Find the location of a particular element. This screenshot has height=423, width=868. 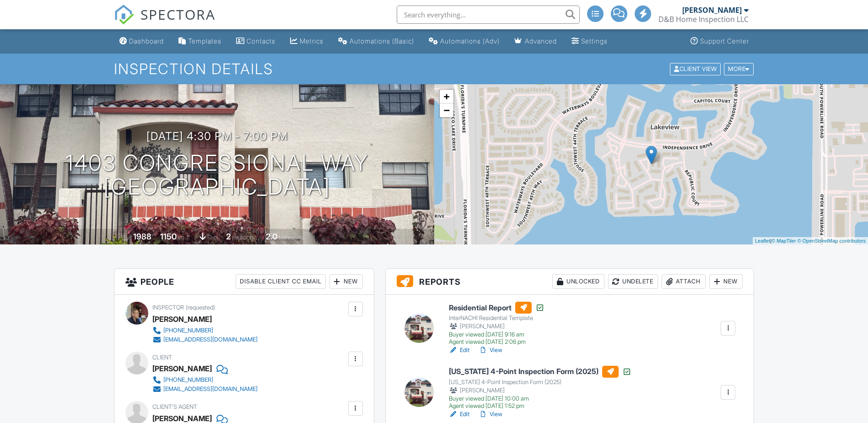

h6: Residential Report is located at coordinates (497, 308).